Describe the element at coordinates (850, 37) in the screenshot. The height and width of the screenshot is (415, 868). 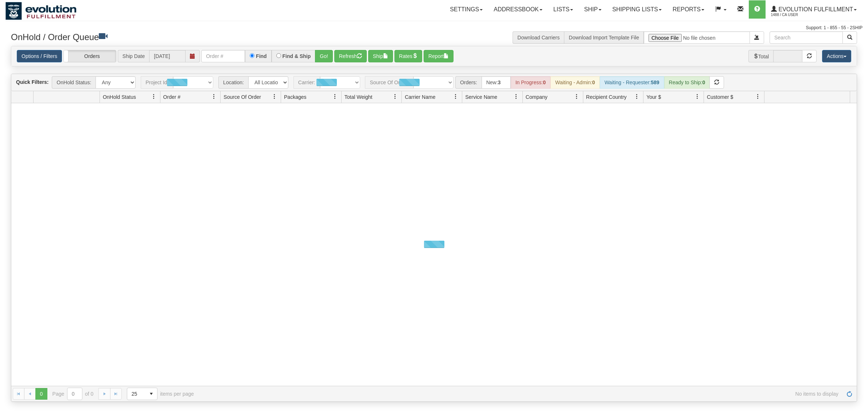
I see `button: Search` at that location.